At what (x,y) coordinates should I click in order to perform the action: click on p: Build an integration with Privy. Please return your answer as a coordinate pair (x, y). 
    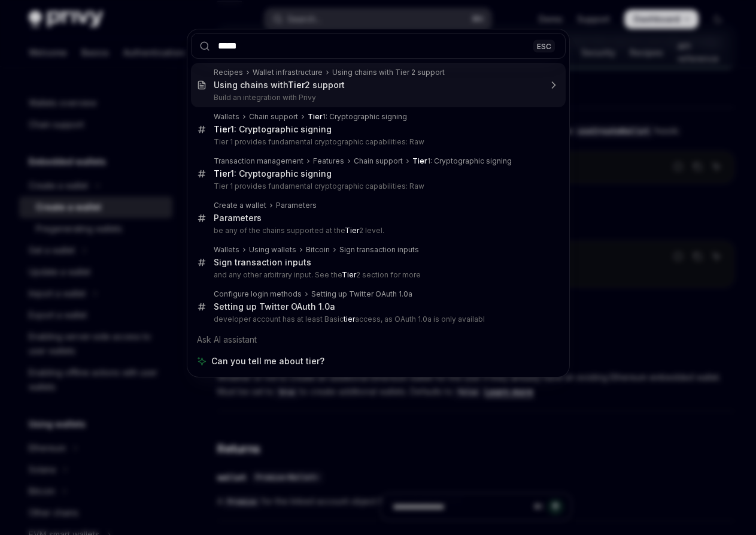
    Looking at the image, I should click on (378, 98).